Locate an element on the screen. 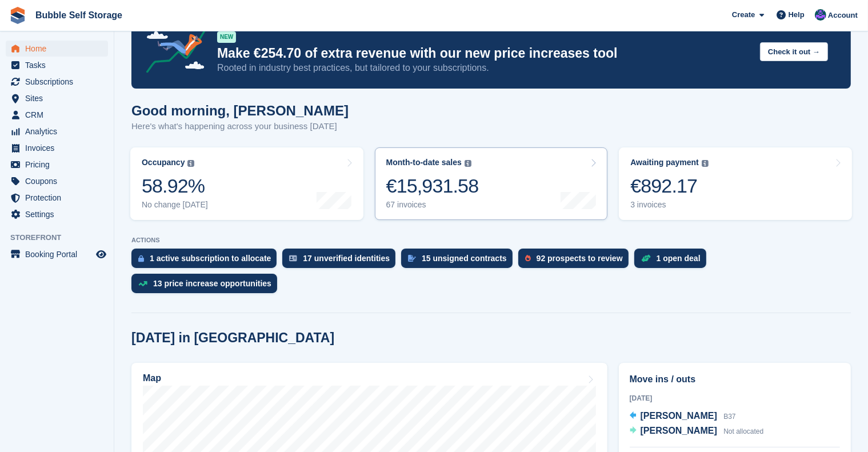 This screenshot has width=868, height=452. div: NEW is located at coordinates (226, 37).